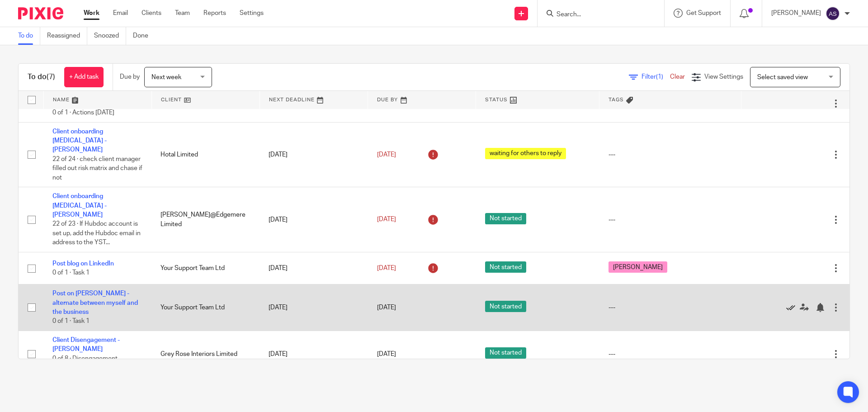  What do you see at coordinates (96, 234) in the screenshot?
I see `span: 22 of 23 · If Hubdoc account is set up, add the Hubdoc email in address to the YST...` at bounding box center [96, 234].